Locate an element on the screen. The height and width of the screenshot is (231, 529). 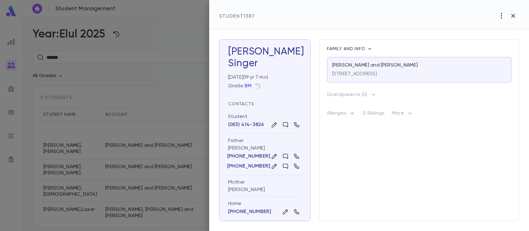
p: Allergies is located at coordinates (341, 115).